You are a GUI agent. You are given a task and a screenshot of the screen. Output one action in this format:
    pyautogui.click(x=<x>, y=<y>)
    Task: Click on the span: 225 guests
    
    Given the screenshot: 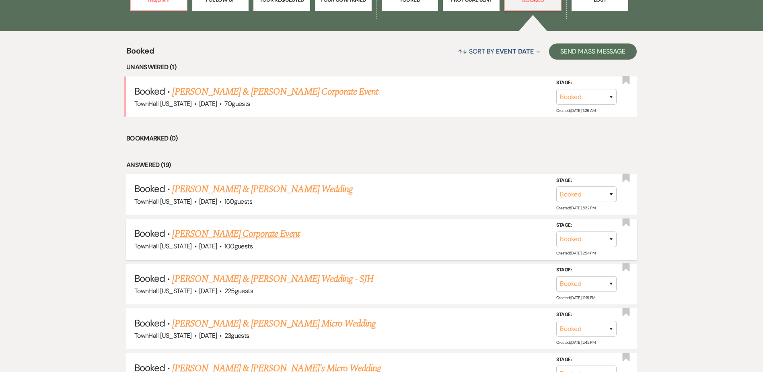 What is the action you would take?
    pyautogui.click(x=239, y=290)
    